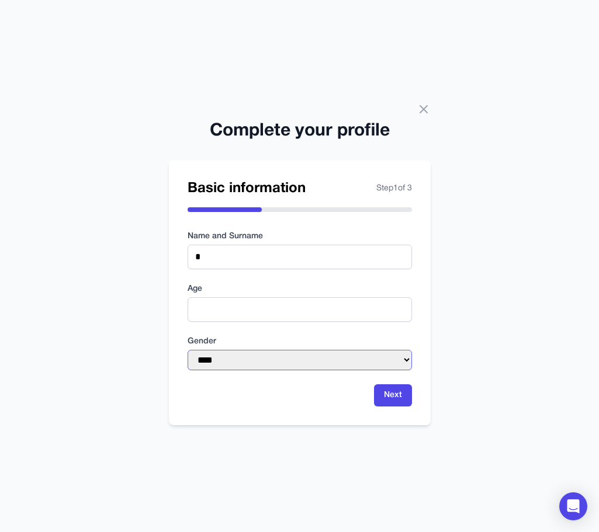 Image resolution: width=599 pixels, height=532 pixels. Describe the element at coordinates (300, 342) in the screenshot. I see `label: Gender` at that location.